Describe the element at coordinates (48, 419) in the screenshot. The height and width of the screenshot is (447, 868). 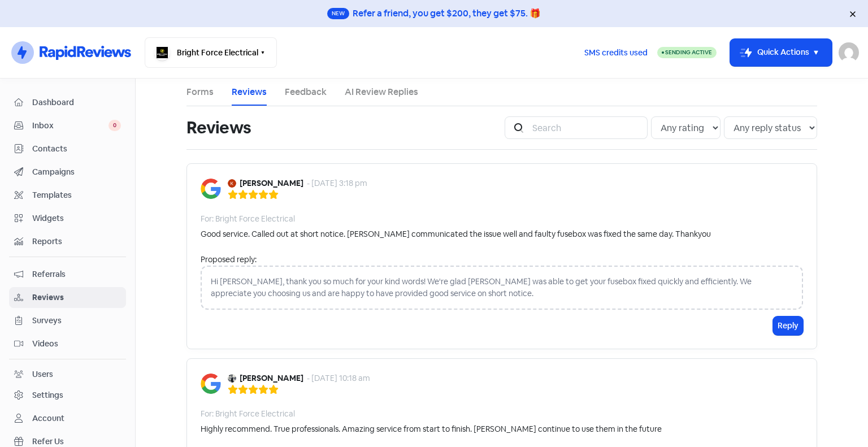
I see `div: Account` at that location.